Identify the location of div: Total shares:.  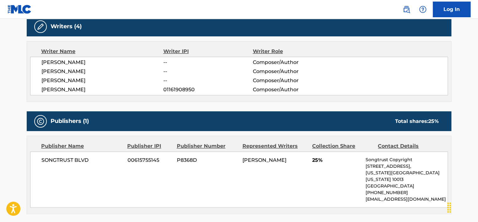
(417, 122).